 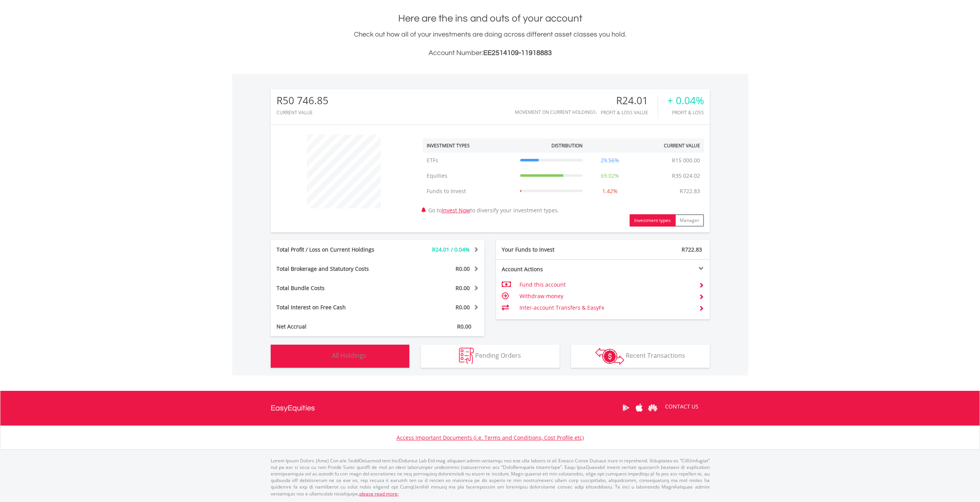 What do you see at coordinates (549, 270) in the screenshot?
I see `div: Account Actions` at bounding box center [549, 270].